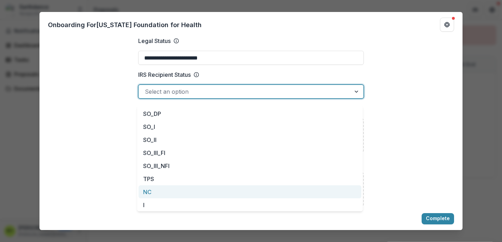 The height and width of the screenshot is (242, 502). Describe the element at coordinates (250, 166) in the screenshot. I see `div: SO_III_NFI` at that location.